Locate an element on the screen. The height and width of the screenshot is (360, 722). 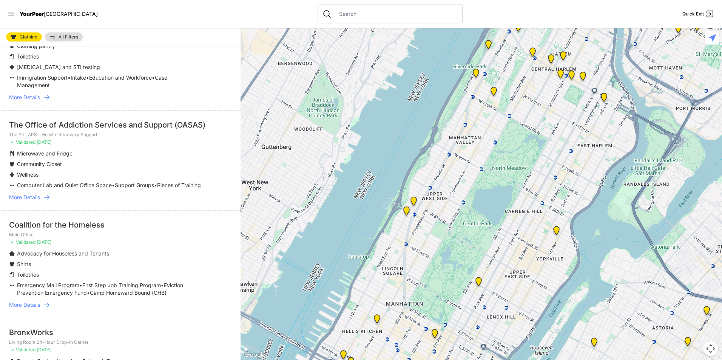
input: Search is located at coordinates (396, 14).